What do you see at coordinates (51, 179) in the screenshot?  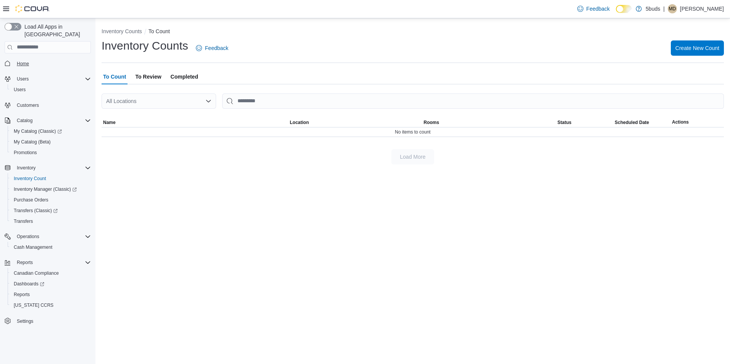 I see `span: Inventory Count` at bounding box center [51, 179].